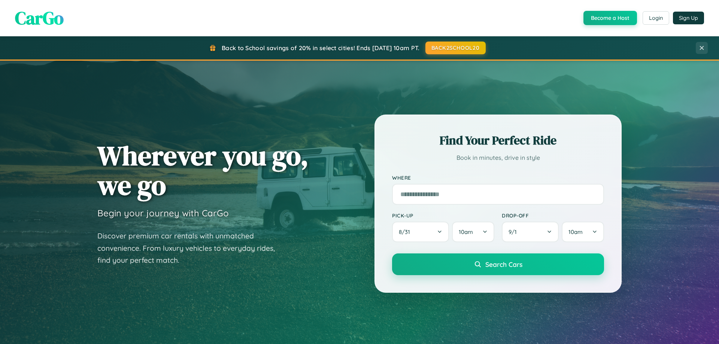 This screenshot has height=344, width=719. I want to click on label: Where, so click(498, 177).